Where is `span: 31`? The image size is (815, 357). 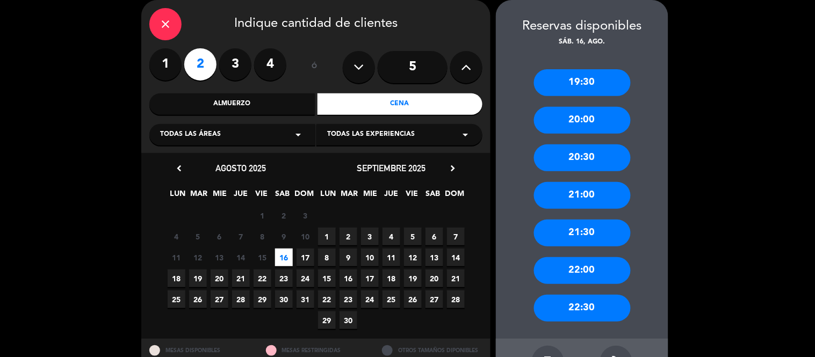
span: 31 is located at coordinates (305, 299).